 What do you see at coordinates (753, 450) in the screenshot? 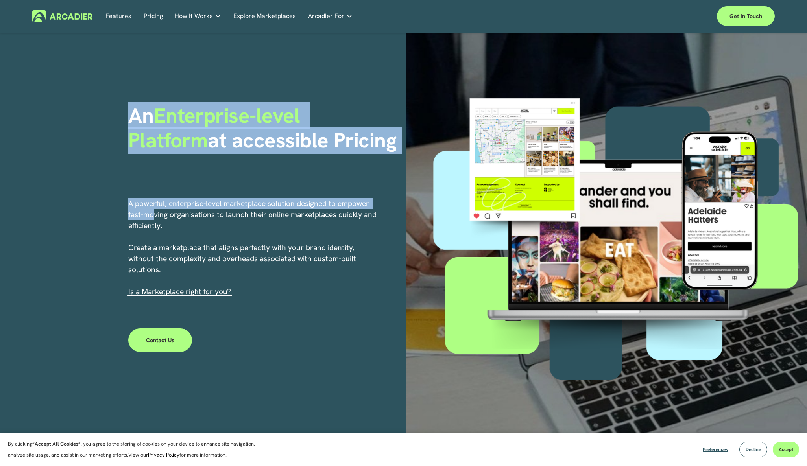
I see `button: Decline` at bounding box center [753, 450].